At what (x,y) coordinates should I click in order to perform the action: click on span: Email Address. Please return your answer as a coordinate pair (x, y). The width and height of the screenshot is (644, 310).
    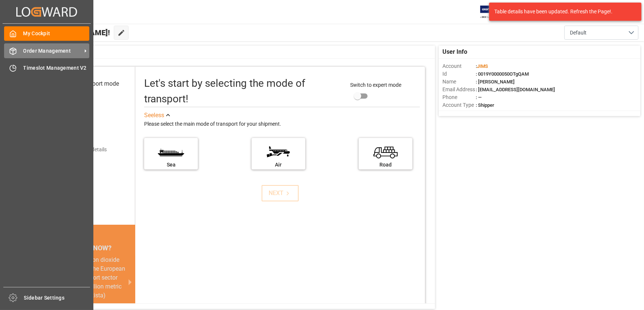
    Looking at the image, I should click on (459, 89).